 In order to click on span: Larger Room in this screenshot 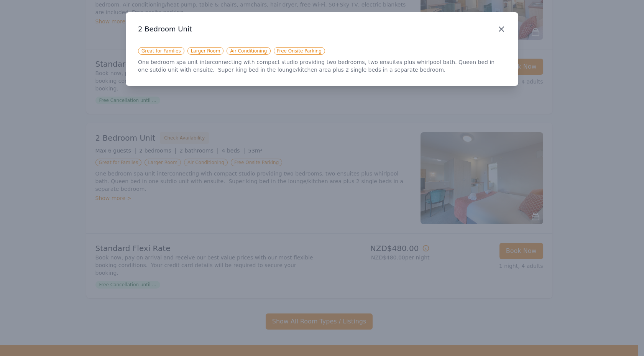, I will do `click(205, 51)`.